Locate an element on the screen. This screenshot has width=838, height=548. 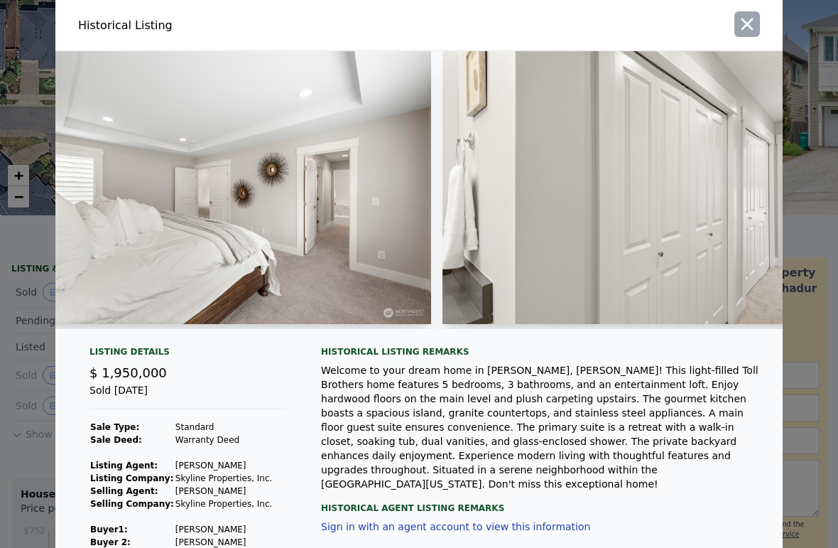
div: Historical Listing is located at coordinates (246, 26).